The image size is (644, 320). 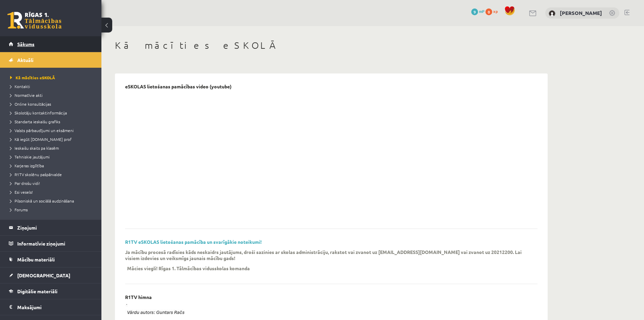 I want to click on span: Standarta ieskaišu grafiks, so click(x=35, y=121).